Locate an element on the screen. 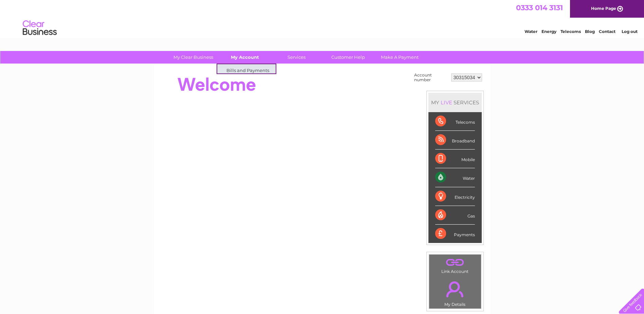 This screenshot has width=644, height=314. img: logo.png is located at coordinates (40, 28).